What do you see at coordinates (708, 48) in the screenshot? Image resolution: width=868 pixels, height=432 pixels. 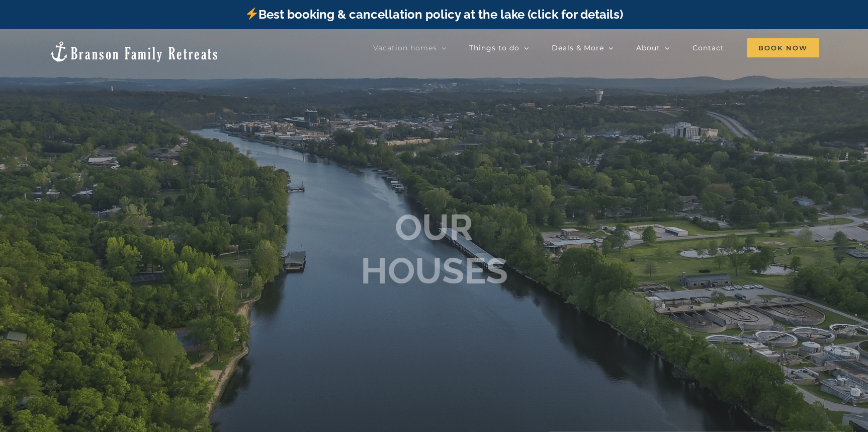 I see `a: Contact` at bounding box center [708, 48].